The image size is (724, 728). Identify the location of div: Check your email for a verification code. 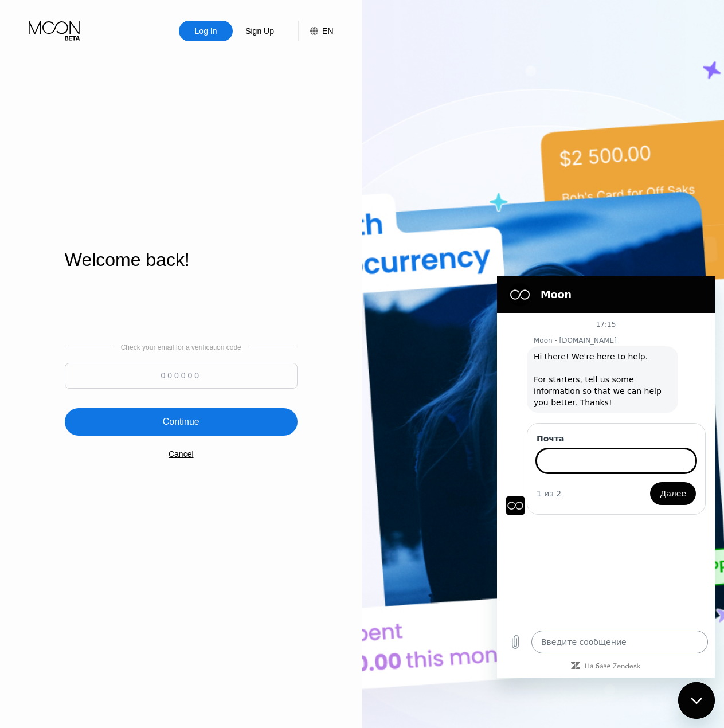
(181, 348).